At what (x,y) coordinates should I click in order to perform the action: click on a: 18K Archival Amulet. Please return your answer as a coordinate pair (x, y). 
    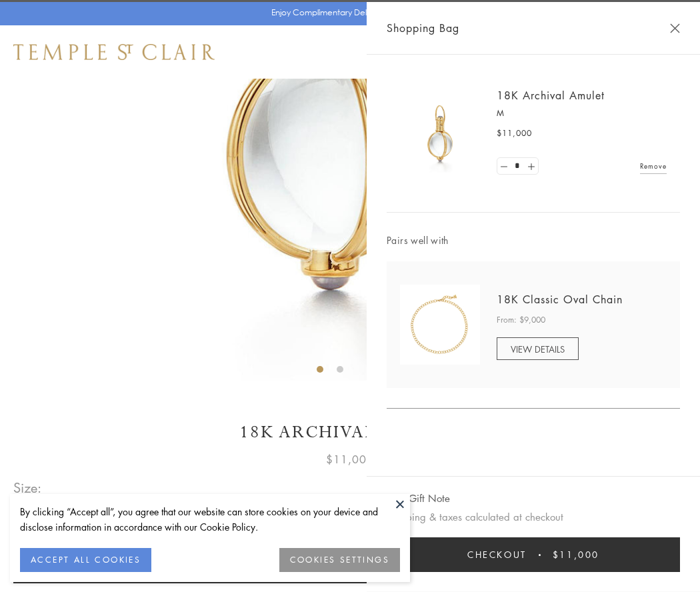
    Looking at the image, I should click on (551, 95).